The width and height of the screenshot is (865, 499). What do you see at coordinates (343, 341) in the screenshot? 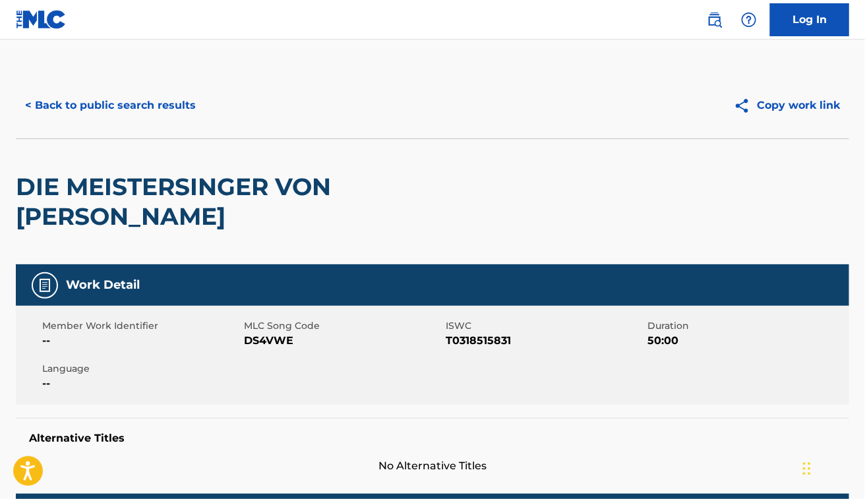
I see `span: DS4VWE` at bounding box center [343, 341].